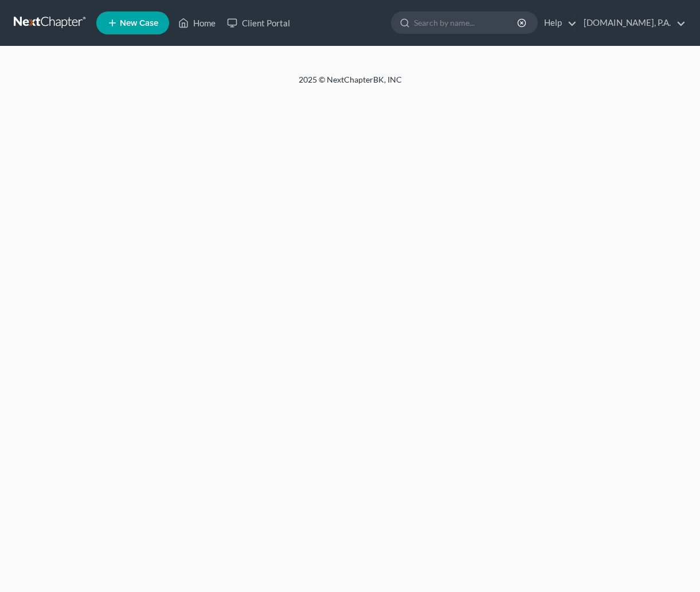 This screenshot has width=700, height=592. I want to click on a: Client Portal, so click(258, 23).